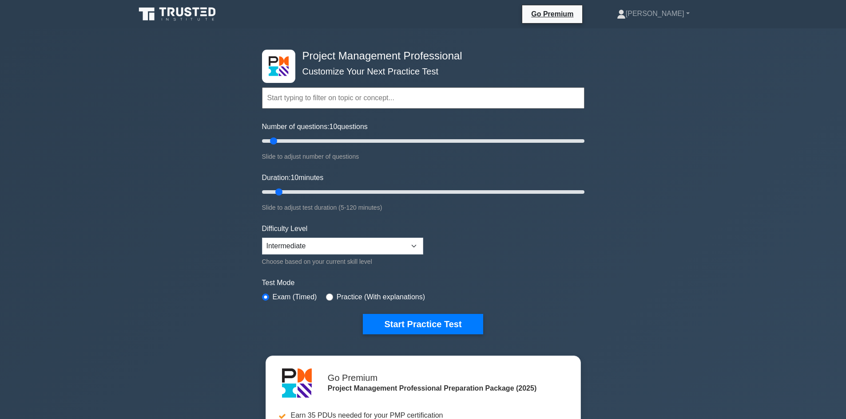 The width and height of the screenshot is (846, 419). What do you see at coordinates (295, 297) in the screenshot?
I see `label: Exam (Timed)` at bounding box center [295, 297].